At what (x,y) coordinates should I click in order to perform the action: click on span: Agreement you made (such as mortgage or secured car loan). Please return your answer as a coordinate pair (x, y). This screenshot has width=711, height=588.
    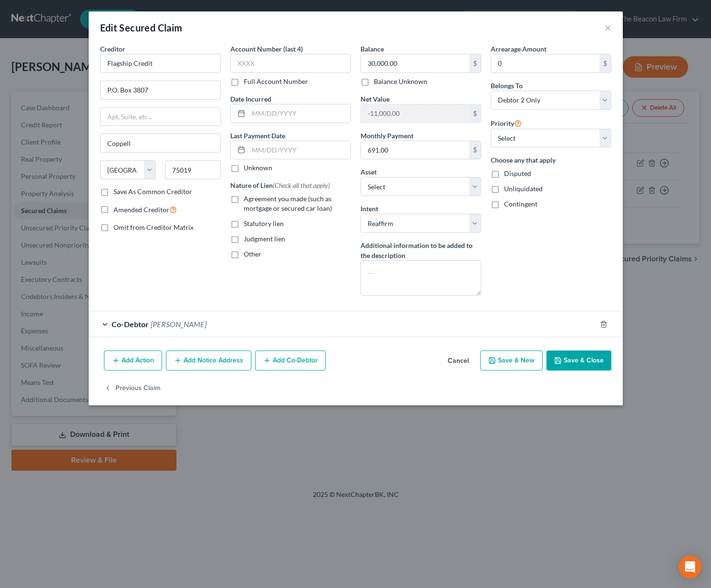
    Looking at the image, I should click on (288, 203).